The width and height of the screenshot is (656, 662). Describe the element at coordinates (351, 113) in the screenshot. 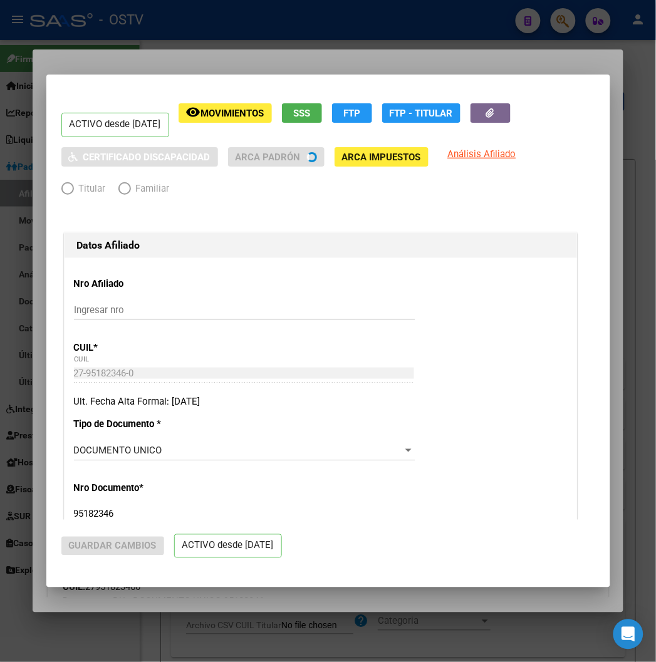

I see `span: FTP` at that location.